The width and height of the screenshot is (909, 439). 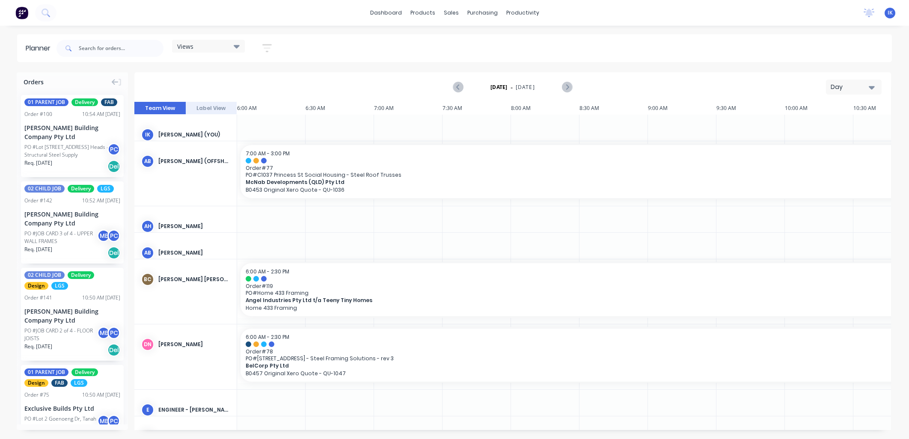 I want to click on div: 8:30 AM, so click(x=614, y=108).